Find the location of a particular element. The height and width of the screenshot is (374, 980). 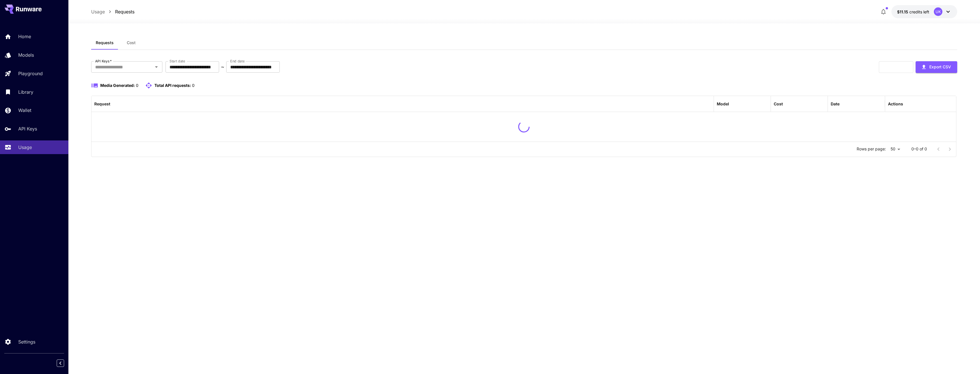

a: Usage is located at coordinates (98, 12).